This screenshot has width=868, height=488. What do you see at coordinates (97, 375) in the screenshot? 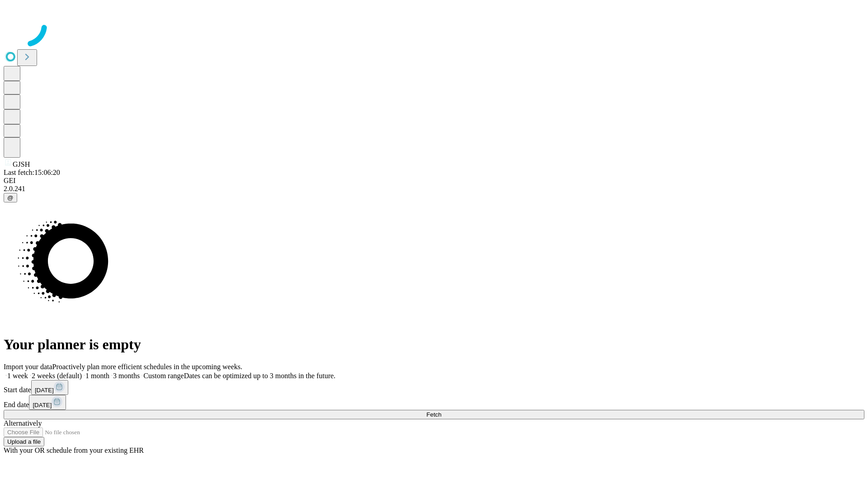
I see `span: 1 month` at bounding box center [97, 375].